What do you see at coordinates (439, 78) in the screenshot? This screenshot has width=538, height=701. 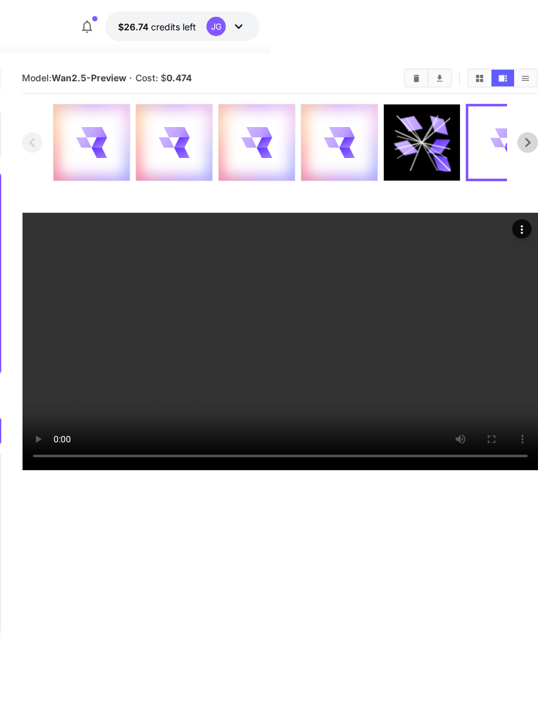 I see `button: Download All` at bounding box center [439, 78].